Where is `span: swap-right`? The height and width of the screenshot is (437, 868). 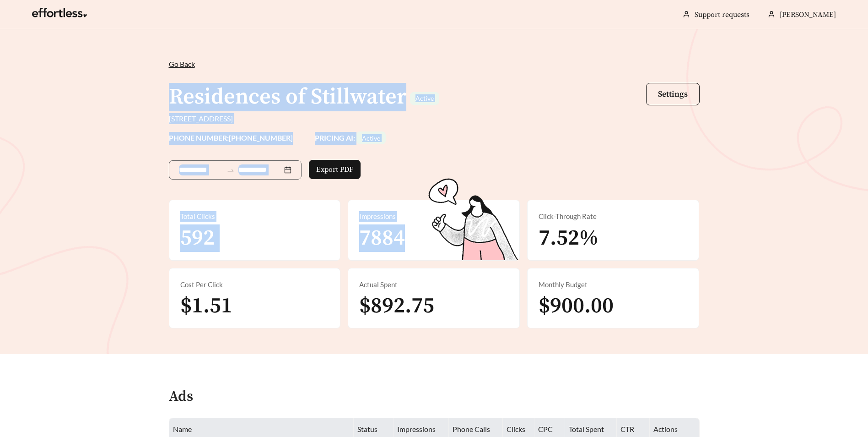
span: swap-right is located at coordinates (231, 170).